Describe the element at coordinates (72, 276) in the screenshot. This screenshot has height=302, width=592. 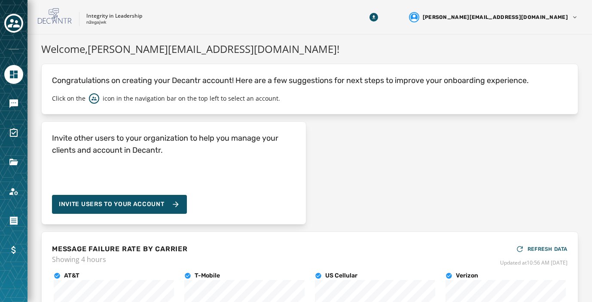
I see `h4: AT&T` at that location.